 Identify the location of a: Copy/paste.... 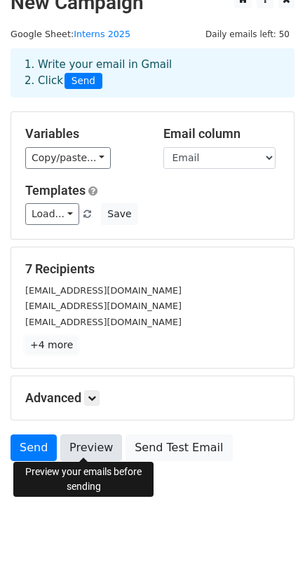
(68, 158).